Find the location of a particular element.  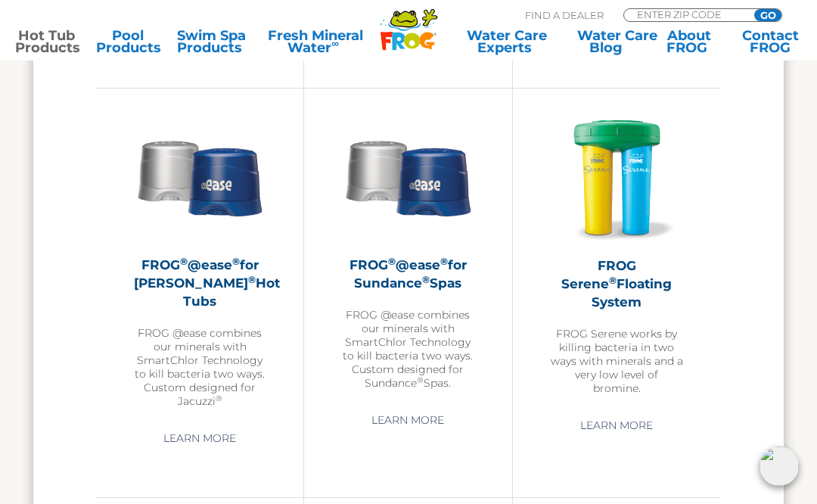

img: openIcon is located at coordinates (779, 466).